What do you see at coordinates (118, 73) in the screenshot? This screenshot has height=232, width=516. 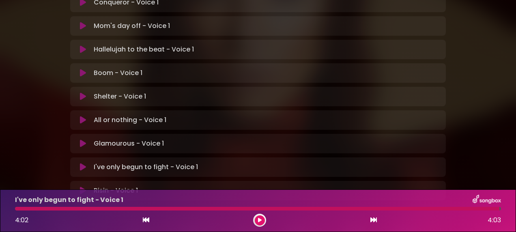 I see `p: Boom - Voice 1` at bounding box center [118, 73].